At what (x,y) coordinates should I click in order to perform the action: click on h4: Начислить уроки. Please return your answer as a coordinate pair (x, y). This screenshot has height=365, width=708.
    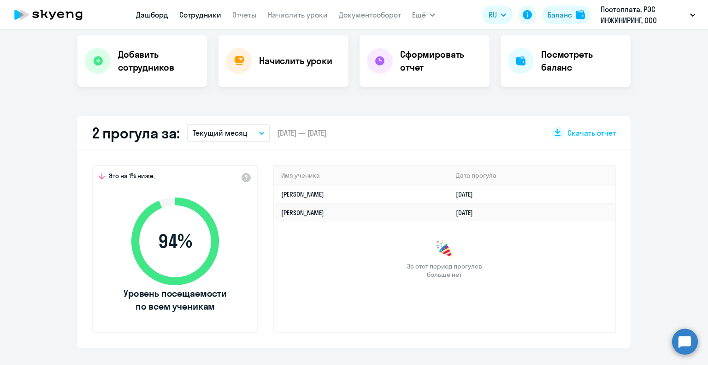
    Looking at the image, I should click on (296, 61).